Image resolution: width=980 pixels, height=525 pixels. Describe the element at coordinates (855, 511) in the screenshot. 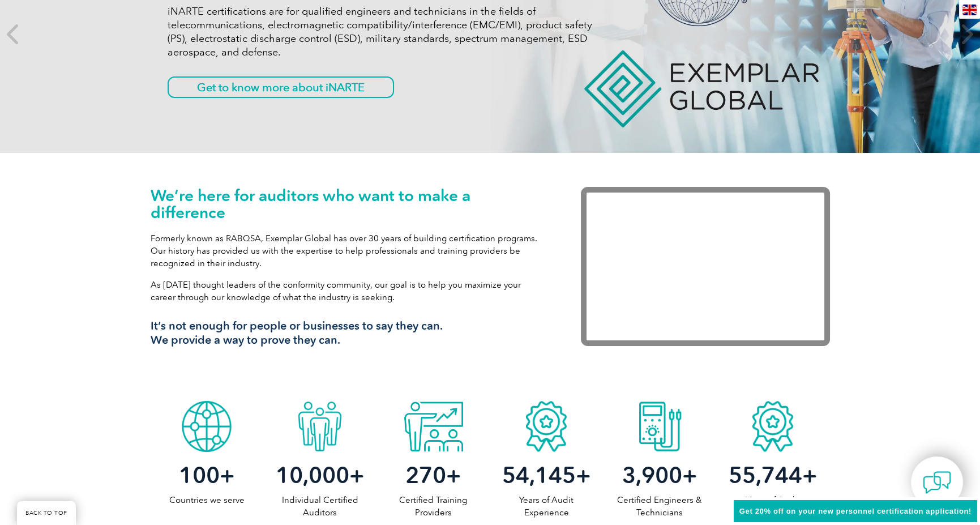

I see `span: Get 20% off on your new personnel certification application!` at that location.